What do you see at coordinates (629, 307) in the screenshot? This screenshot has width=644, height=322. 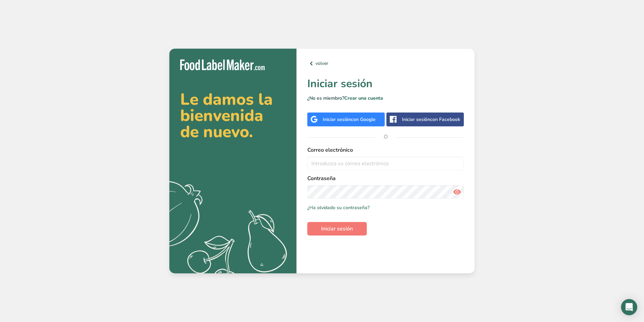 I see `div: Open Intercom Messenger` at bounding box center [629, 307].